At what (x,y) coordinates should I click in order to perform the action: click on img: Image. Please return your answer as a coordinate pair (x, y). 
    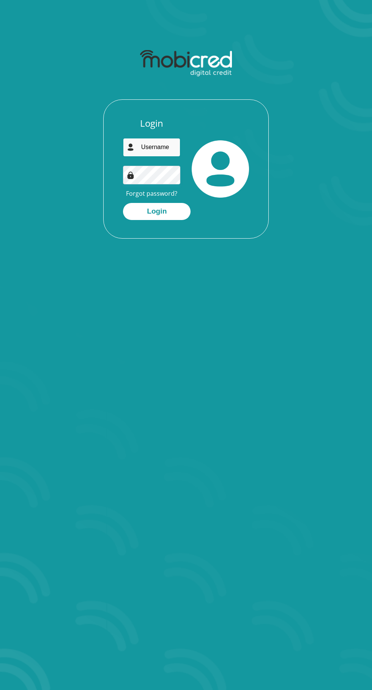
    Looking at the image, I should click on (130, 175).